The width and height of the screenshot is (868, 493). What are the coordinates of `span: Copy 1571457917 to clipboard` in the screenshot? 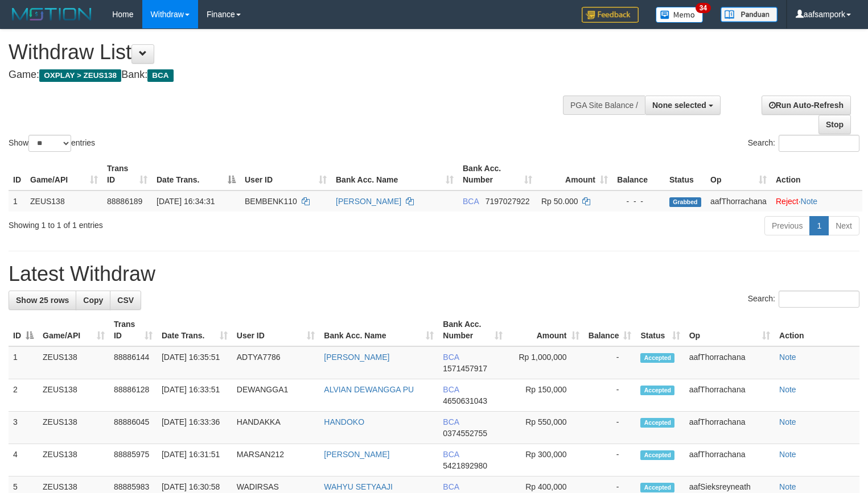 It's located at (465, 369).